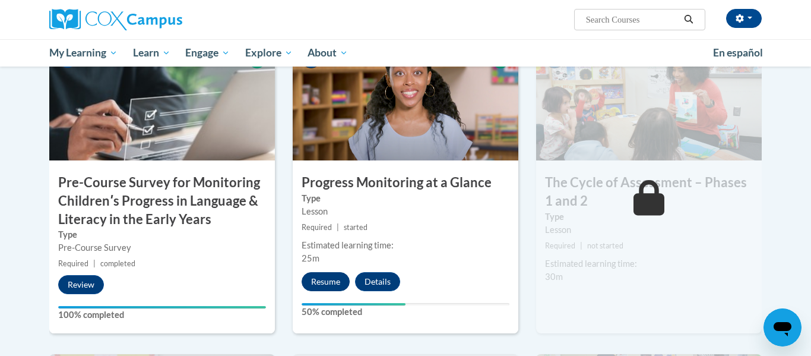 The width and height of the screenshot is (811, 356). I want to click on div: Pre-Course Survey, so click(162, 248).